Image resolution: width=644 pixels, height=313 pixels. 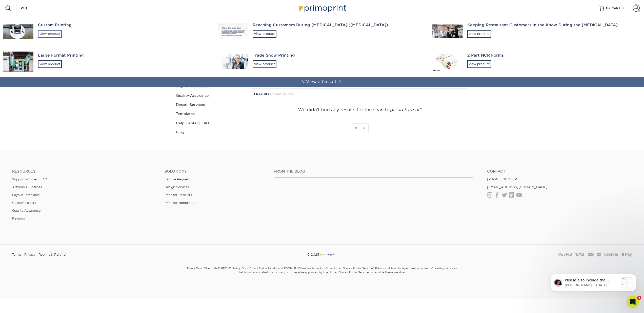 I want to click on a: Artwork Guidelines, so click(x=27, y=187).